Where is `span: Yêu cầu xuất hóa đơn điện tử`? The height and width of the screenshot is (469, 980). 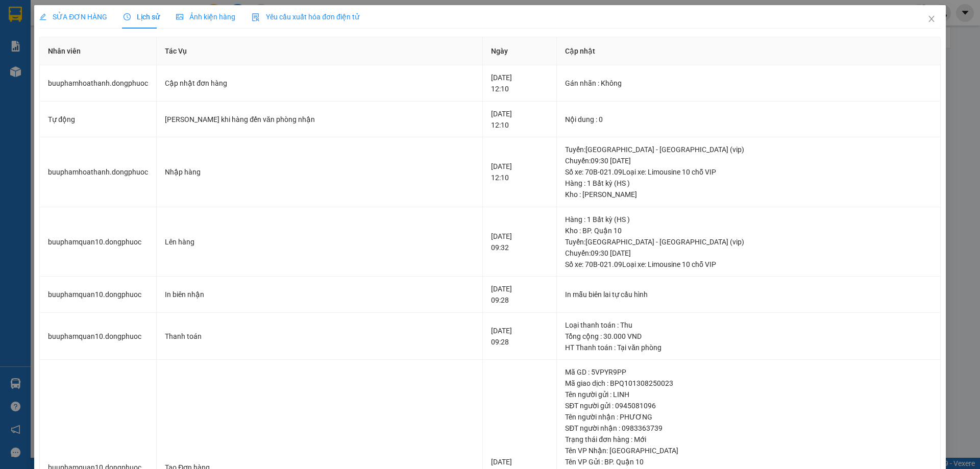 span: Yêu cầu xuất hóa đơn điện tử is located at coordinates (305, 17).